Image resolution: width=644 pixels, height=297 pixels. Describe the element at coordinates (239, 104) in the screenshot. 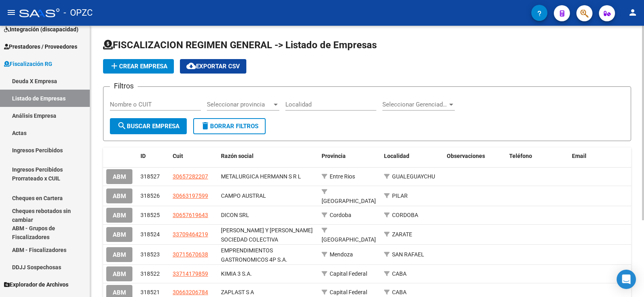

I see `span: Seleccionar provincia` at that location.